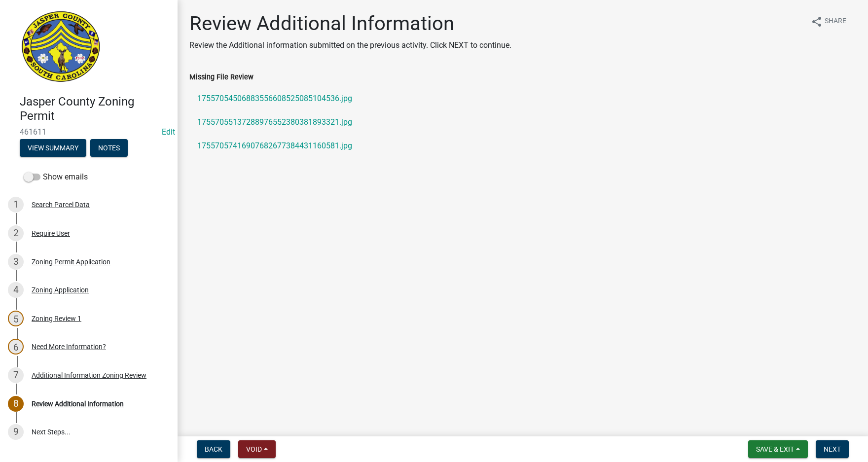  I want to click on img: Jasper County, South Carolina, so click(61, 47).